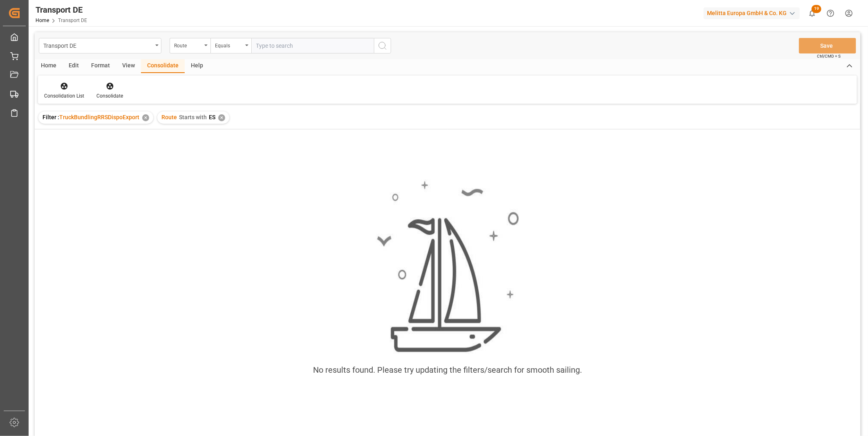  Describe the element at coordinates (64, 96) in the screenshot. I see `div: Consolidation List` at that location.